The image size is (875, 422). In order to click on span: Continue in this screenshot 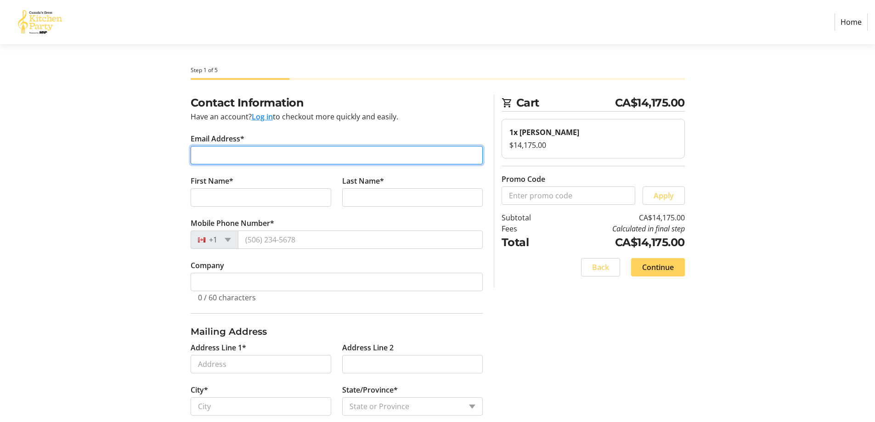, I will do `click(658, 267)`.